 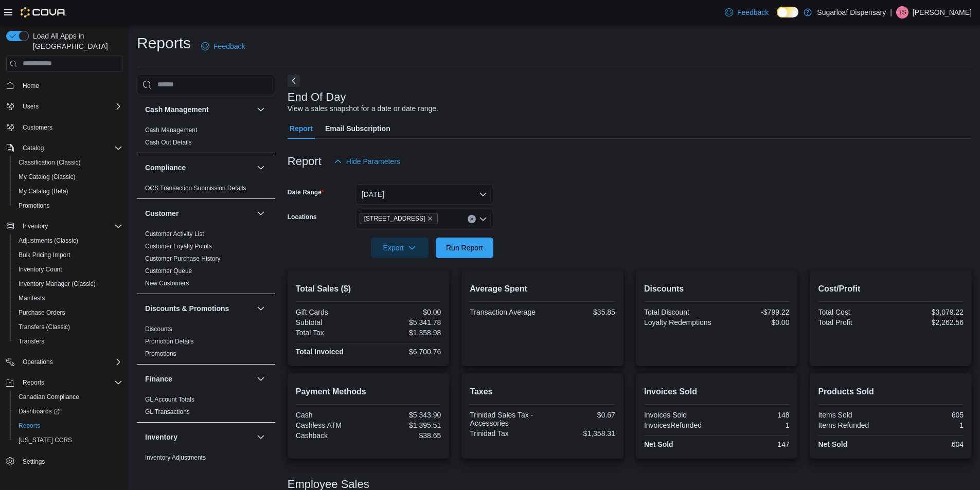 What do you see at coordinates (678, 425) in the screenshot?
I see `div: InvoicesRefunded` at bounding box center [678, 425].